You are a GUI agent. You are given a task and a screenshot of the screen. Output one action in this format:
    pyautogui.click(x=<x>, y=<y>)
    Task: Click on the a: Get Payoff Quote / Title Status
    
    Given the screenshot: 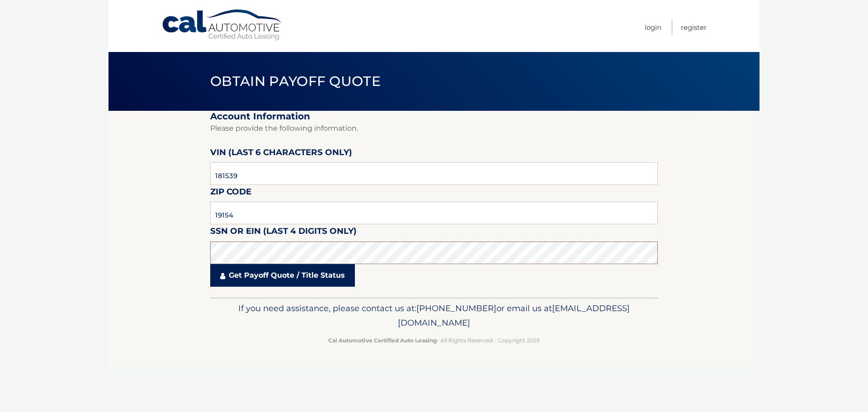 What is the action you would take?
    pyautogui.click(x=283, y=275)
    